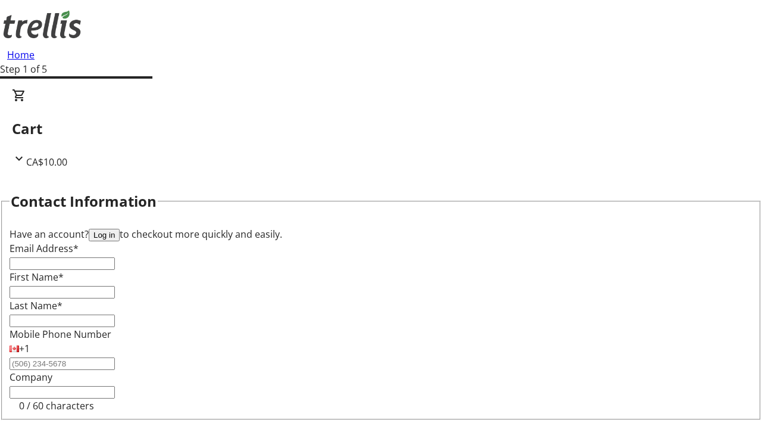  Describe the element at coordinates (83, 201) in the screenshot. I see `h2: Contact Information` at that location.